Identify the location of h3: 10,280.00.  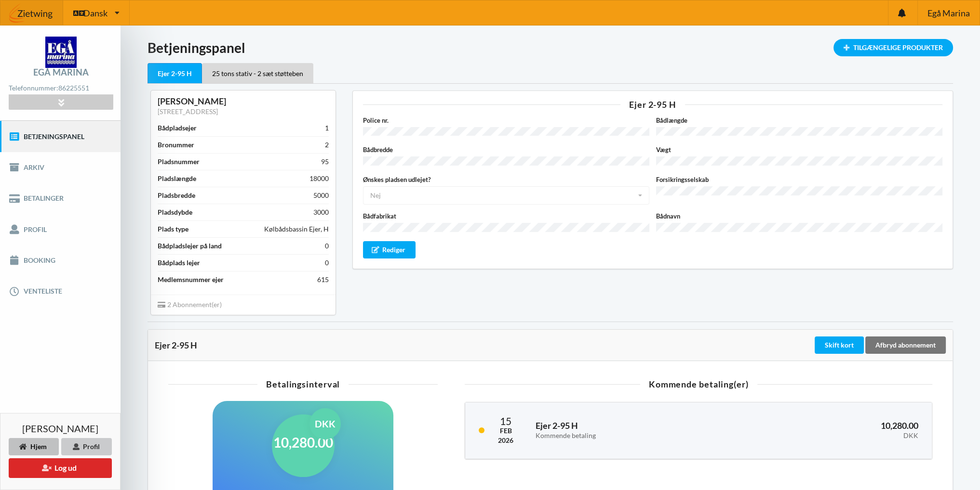
(832, 430).